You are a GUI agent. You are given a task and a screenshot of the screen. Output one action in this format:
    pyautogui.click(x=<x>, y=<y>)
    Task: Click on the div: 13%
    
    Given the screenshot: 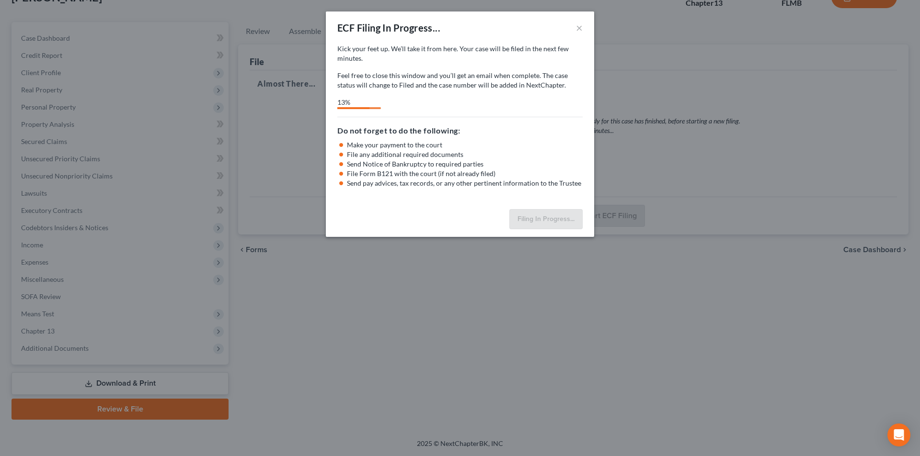 What is the action you would take?
    pyautogui.click(x=353, y=102)
    